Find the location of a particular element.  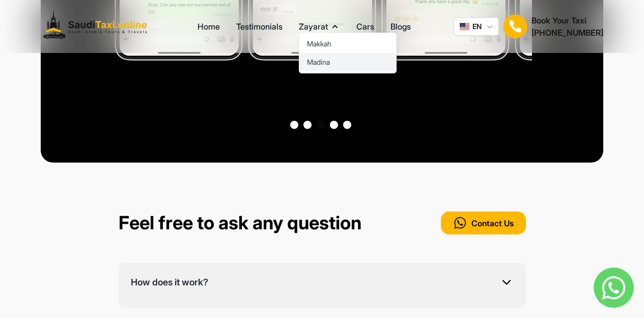

button: EN is located at coordinates (476, 26).